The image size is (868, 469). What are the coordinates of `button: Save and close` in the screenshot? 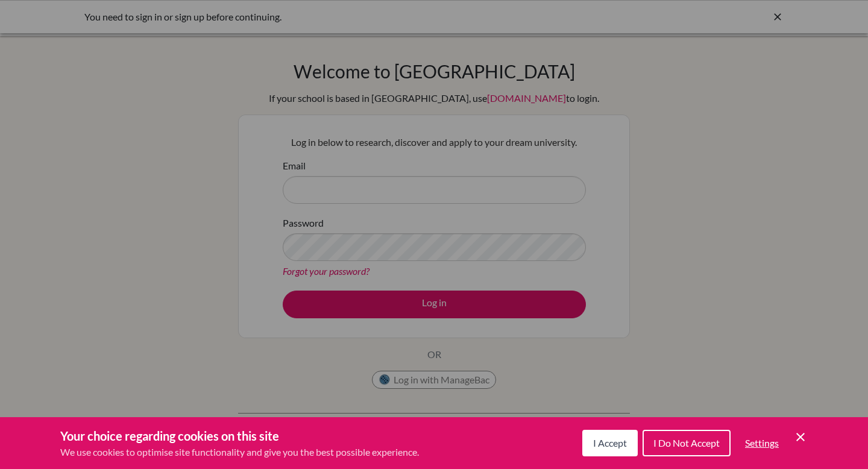 It's located at (801, 437).